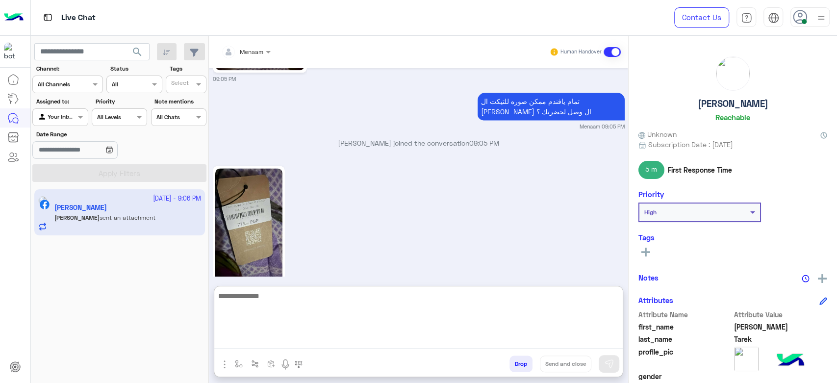  I want to click on span: 09:05 PM, so click(484, 143).